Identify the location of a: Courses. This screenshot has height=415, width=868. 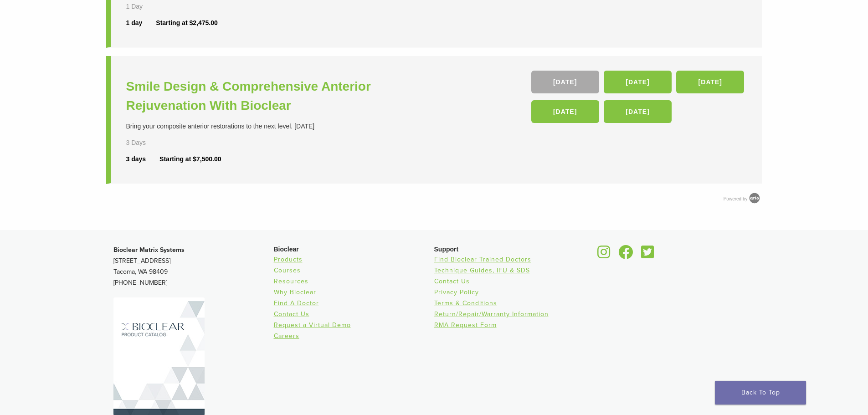
(287, 271).